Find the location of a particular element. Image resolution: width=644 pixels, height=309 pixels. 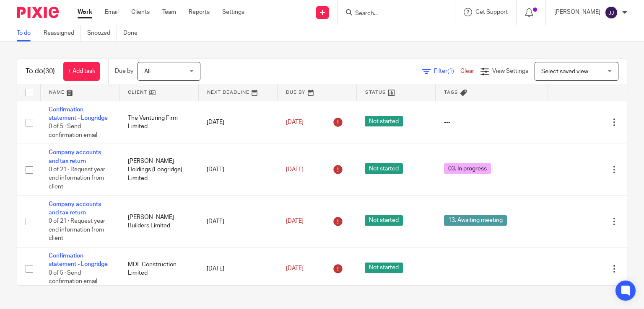

a: Email is located at coordinates (111, 12).